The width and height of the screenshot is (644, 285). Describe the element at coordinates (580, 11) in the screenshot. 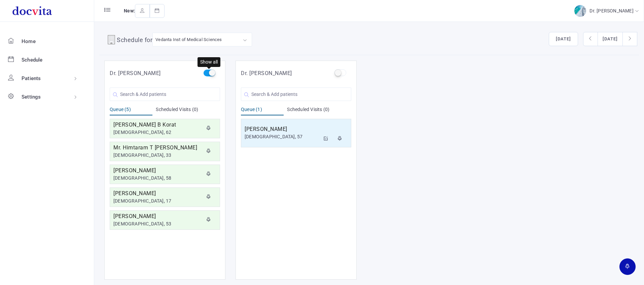

I see `img: img-2.jpg` at that location.